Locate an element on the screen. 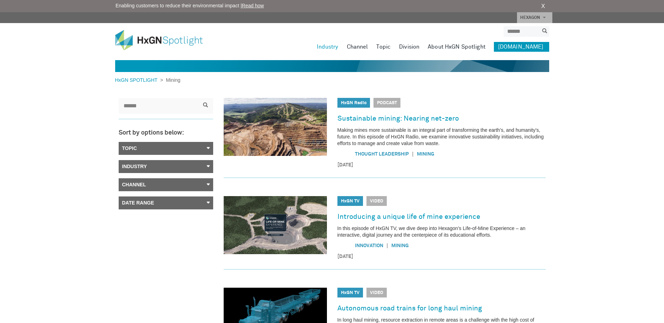 The image size is (664, 323). img: Introducing a unique life of mine experience is located at coordinates (275, 225).